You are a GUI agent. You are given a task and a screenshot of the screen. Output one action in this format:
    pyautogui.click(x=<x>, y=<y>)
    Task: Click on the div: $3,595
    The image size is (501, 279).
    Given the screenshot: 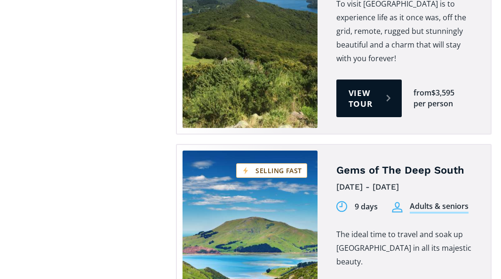 What is the action you would take?
    pyautogui.click(x=443, y=93)
    